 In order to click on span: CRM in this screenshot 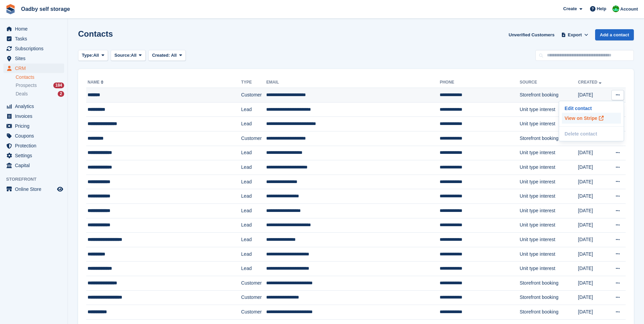, I will do `click(35, 69)`.